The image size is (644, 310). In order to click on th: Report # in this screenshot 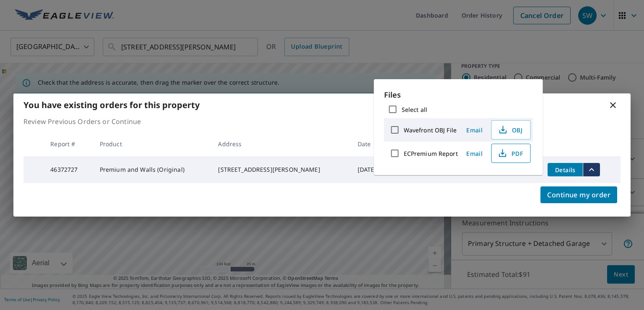, I will do `click(68, 143)`.